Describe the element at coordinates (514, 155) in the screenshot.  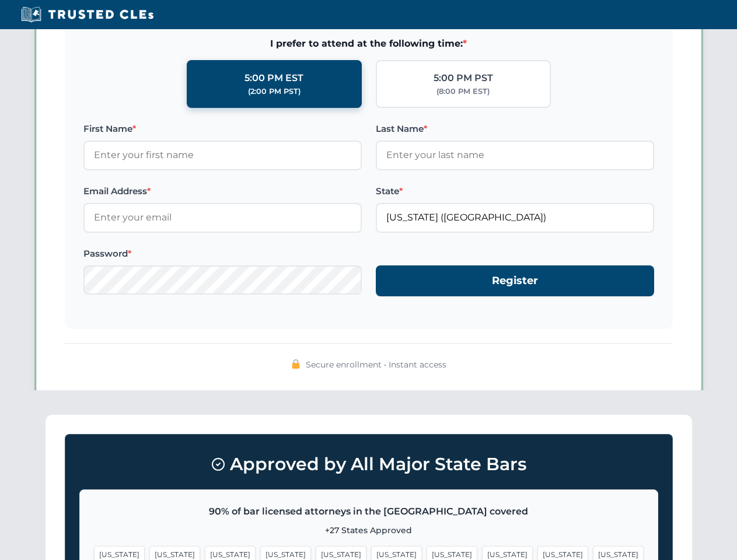
I see `input: Enter your last name` at that location.